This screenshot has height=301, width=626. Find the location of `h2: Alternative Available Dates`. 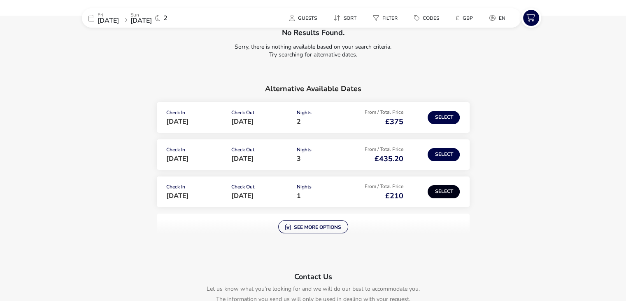

h2: Alternative Available Dates is located at coordinates (313, 90).